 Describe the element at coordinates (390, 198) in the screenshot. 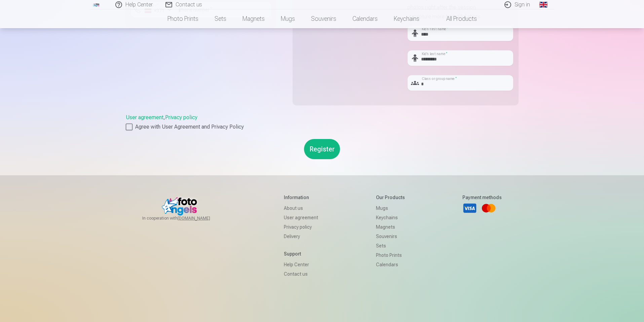

I see `h5: Our products` at that location.